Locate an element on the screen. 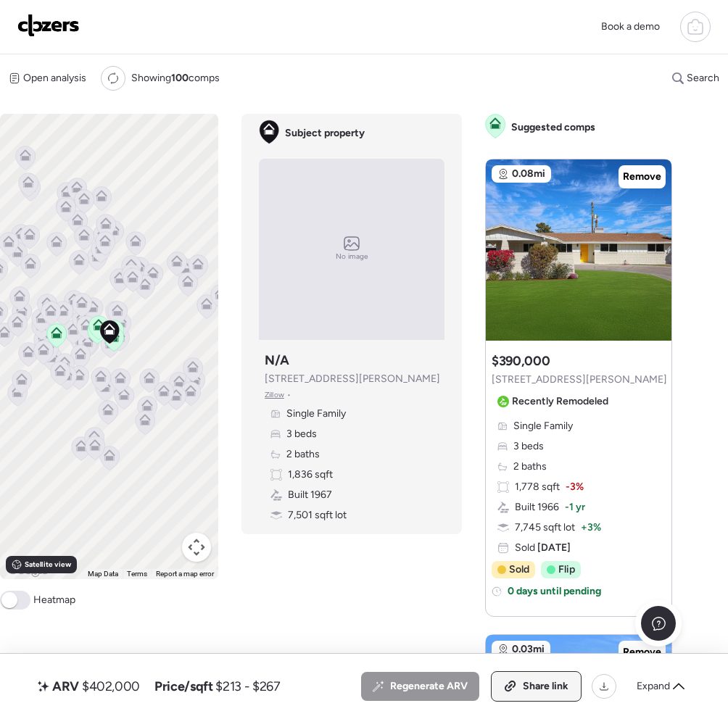  span: Price/sqft is located at coordinates (184, 687).